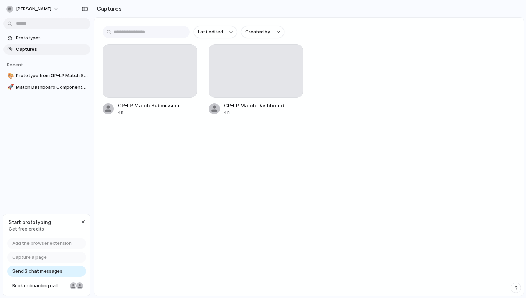 This screenshot has width=526, height=298. Describe the element at coordinates (47, 38) in the screenshot. I see `a: Prototypes` at that location.